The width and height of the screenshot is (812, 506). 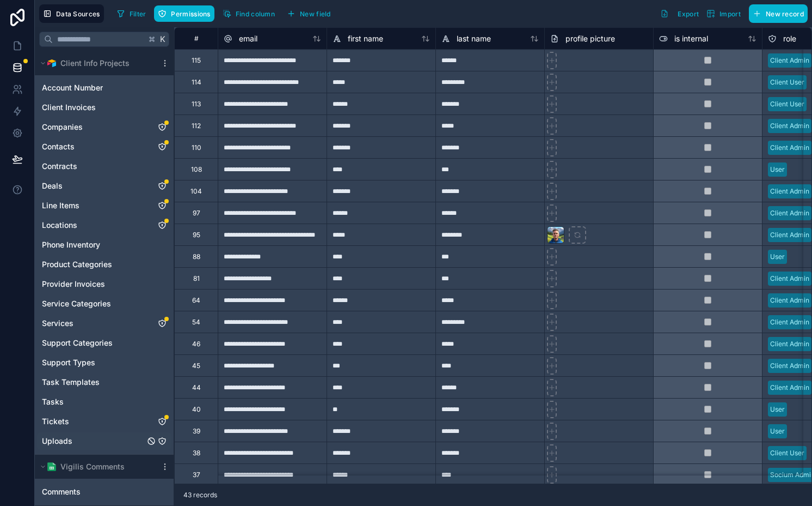 I want to click on span: last name, so click(x=474, y=39).